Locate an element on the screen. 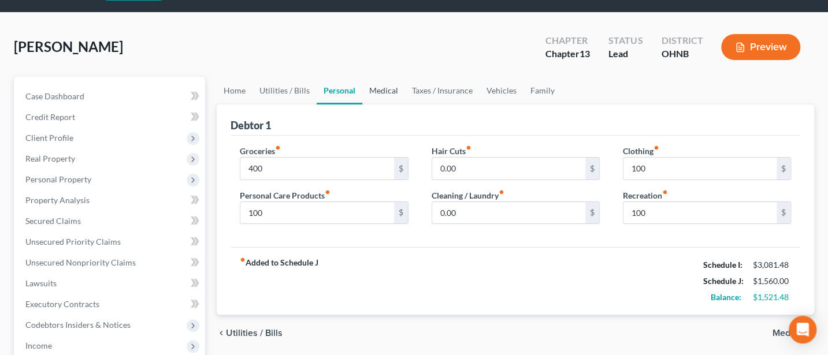 The width and height of the screenshot is (828, 355). a: Vehicles is located at coordinates (501, 91).